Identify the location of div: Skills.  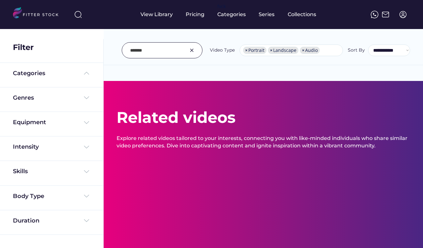
(21, 172).